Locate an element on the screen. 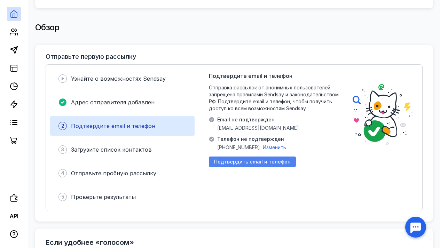  h2: Если удобнее «голосом» is located at coordinates (90, 243).